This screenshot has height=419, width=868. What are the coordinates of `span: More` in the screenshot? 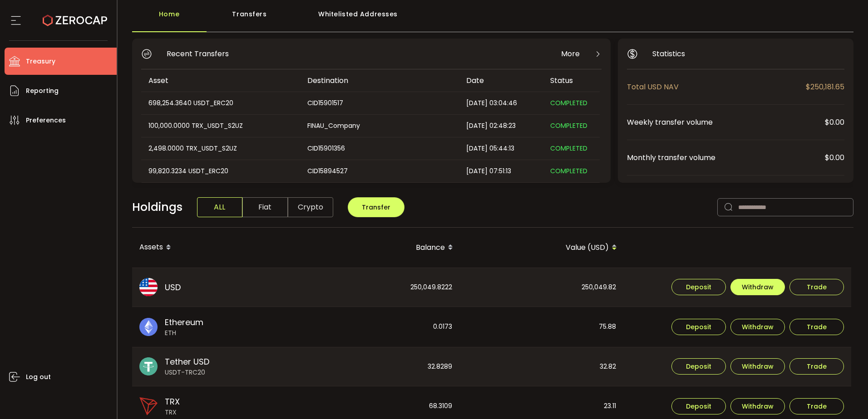 It's located at (570, 54).